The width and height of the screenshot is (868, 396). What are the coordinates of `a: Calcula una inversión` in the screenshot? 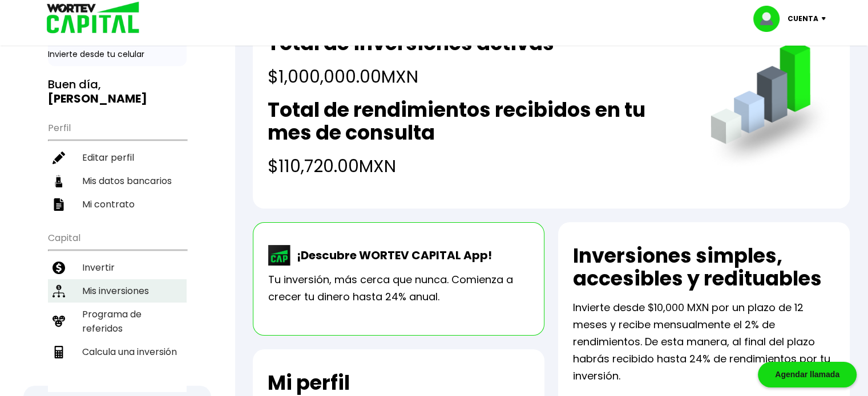 It's located at (117, 352).